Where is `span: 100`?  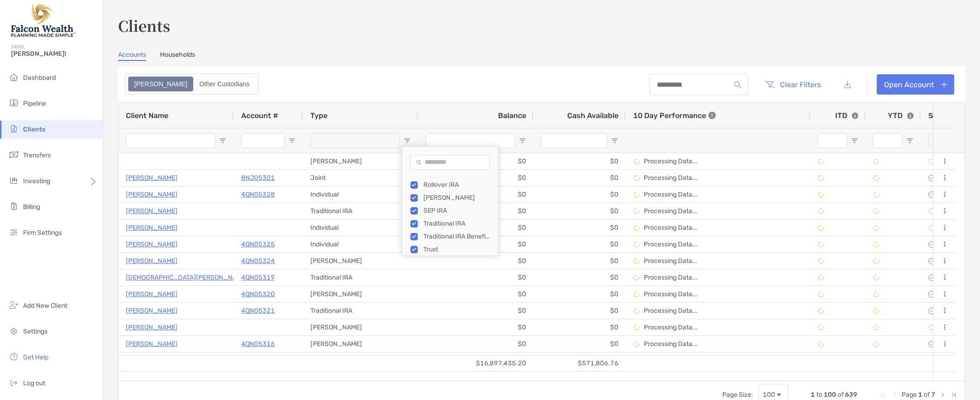
span: 100 is located at coordinates (830, 395).